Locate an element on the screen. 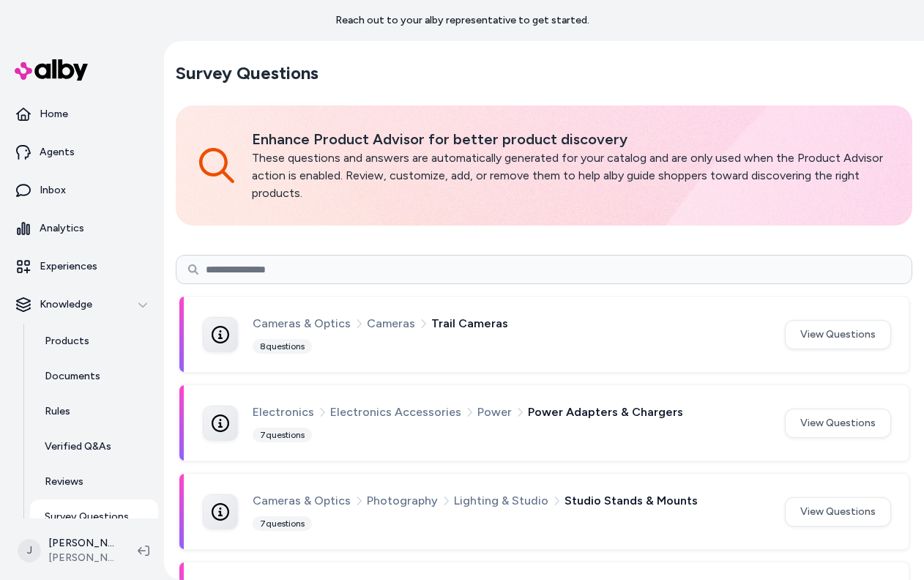 The image size is (924, 580). button: Knowledge is located at coordinates (82, 305).